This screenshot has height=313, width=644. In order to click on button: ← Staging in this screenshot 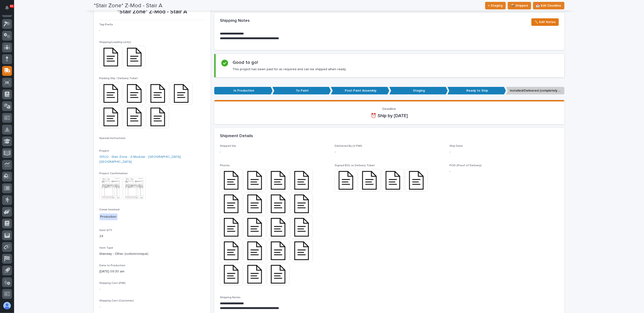, I will do `click(495, 6)`.